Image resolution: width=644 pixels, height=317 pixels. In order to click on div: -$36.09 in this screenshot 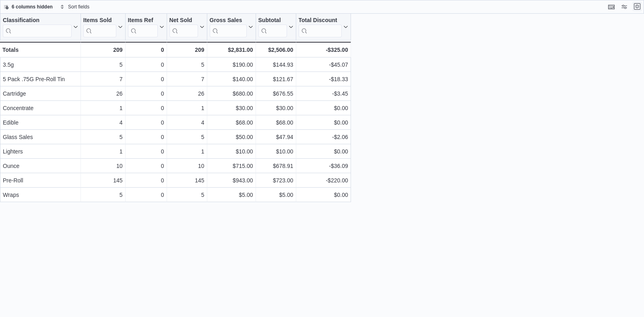, I will do `click(324, 166)`.